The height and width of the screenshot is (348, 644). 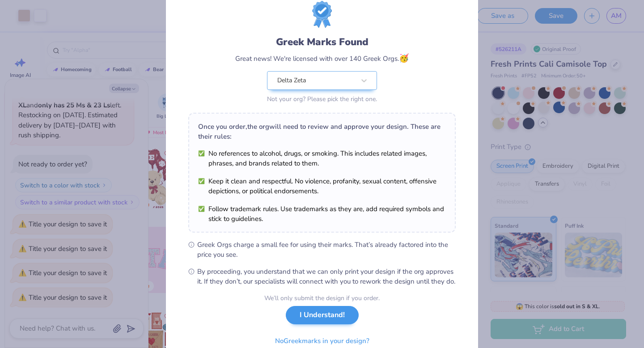 What do you see at coordinates (322, 159) in the screenshot?
I see `li: No references to alcohol, drugs, or smoking. This includes related images, phrases, and brands re...` at bounding box center [322, 159].